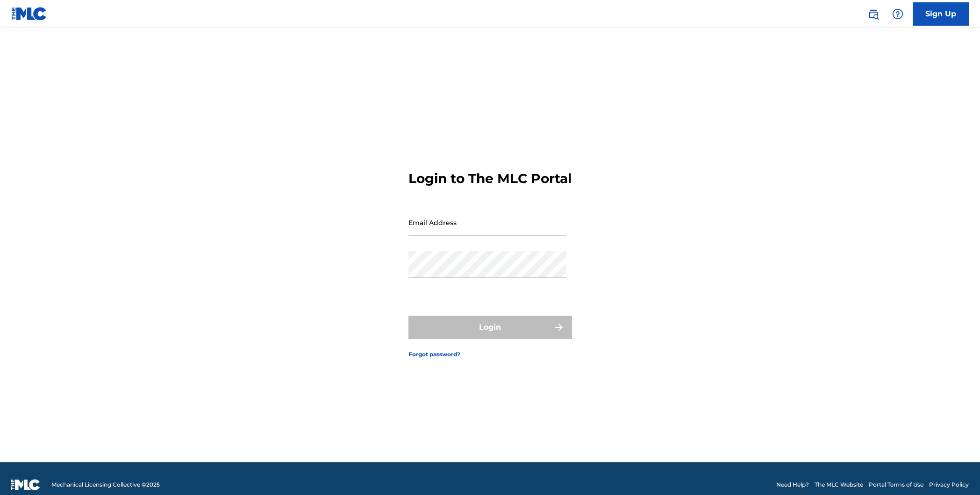 This screenshot has width=980, height=495. What do you see at coordinates (25, 485) in the screenshot?
I see `img: logo` at bounding box center [25, 485].